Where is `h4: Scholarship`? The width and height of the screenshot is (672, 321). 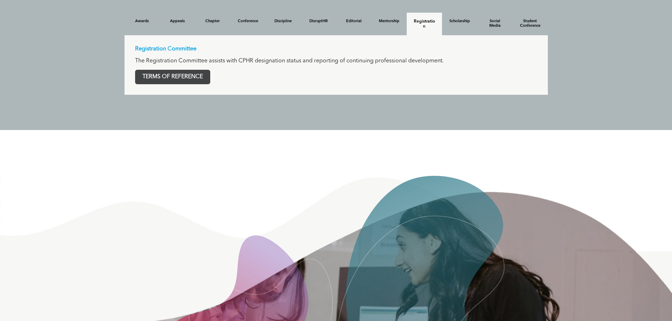 h4: Scholarship is located at coordinates (459, 21).